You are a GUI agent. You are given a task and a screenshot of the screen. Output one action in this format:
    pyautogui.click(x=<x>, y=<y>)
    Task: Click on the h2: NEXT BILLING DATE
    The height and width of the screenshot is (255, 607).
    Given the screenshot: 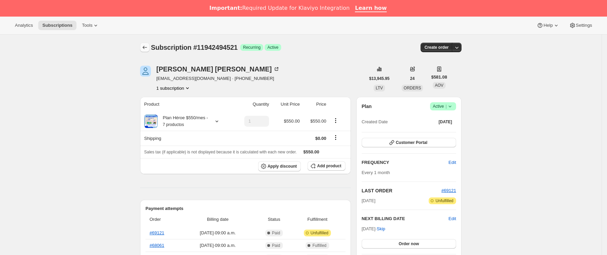 What is the action you would take?
    pyautogui.click(x=405, y=219)
    